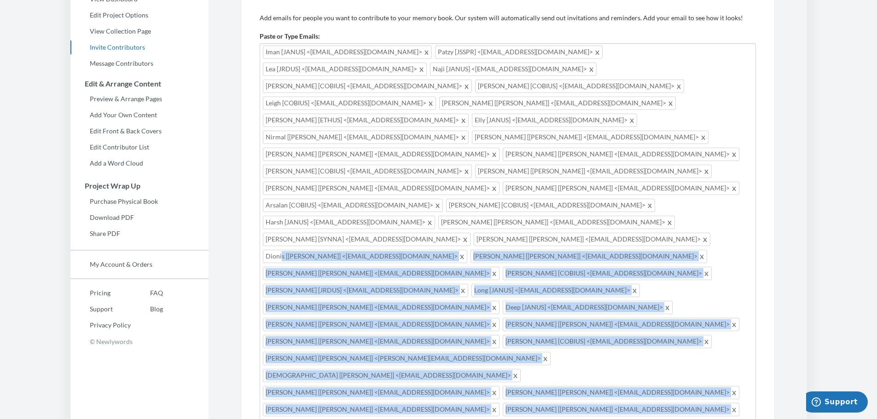 This screenshot has height=419, width=877. I want to click on a: Pricing, so click(100, 293).